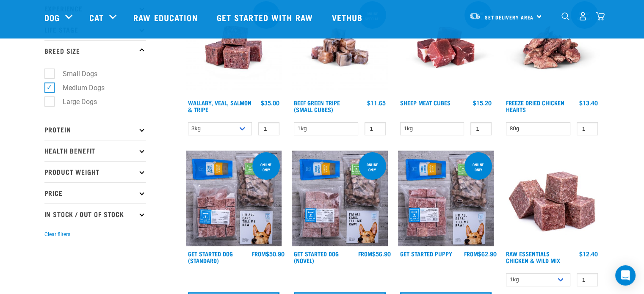 The height and width of the screenshot is (294, 644). What do you see at coordinates (374, 253) in the screenshot?
I see `div: $56.90` at bounding box center [374, 253].